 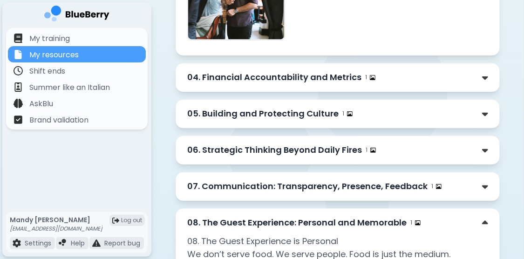 I want to click on span: Log out, so click(x=131, y=220).